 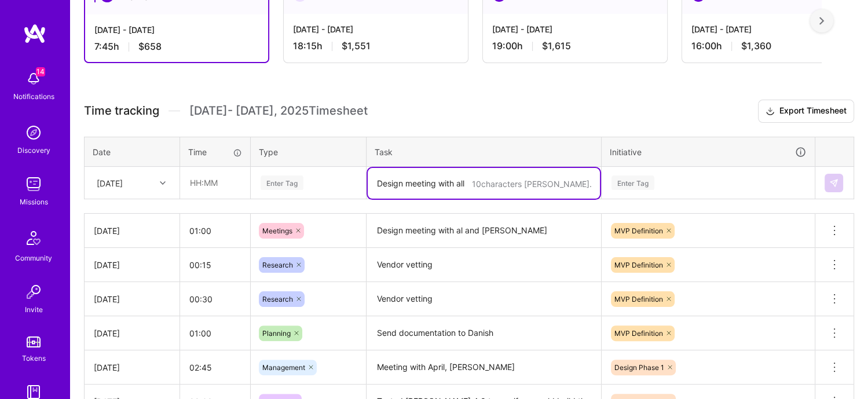 I want to click on span: Planning, so click(x=276, y=333).